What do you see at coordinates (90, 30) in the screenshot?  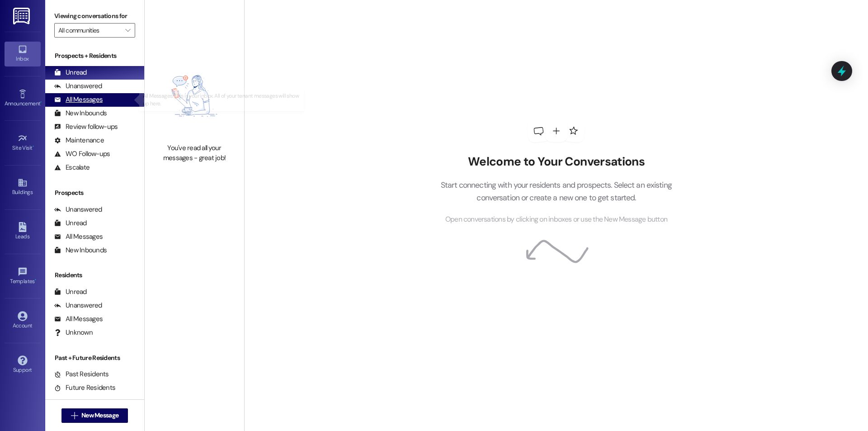 I see `input: All communities` at bounding box center [90, 30].